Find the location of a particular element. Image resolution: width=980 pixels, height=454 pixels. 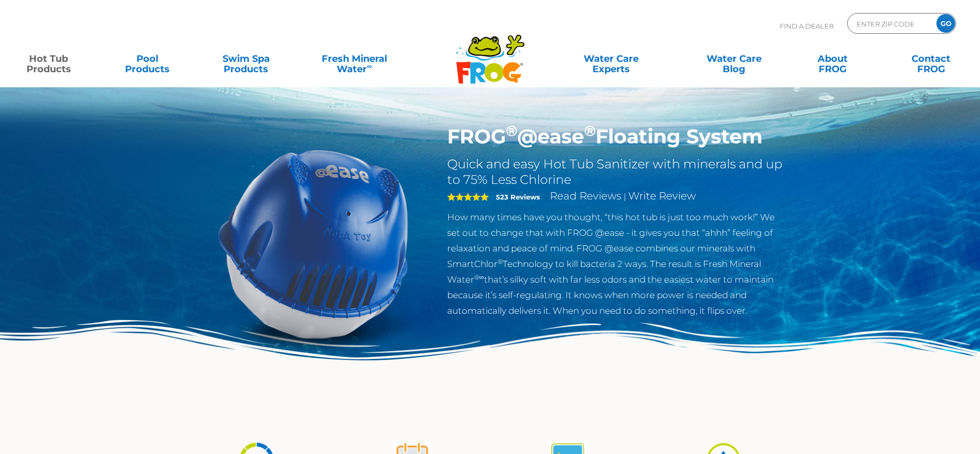

a: Water CareBlog is located at coordinates (734, 59).